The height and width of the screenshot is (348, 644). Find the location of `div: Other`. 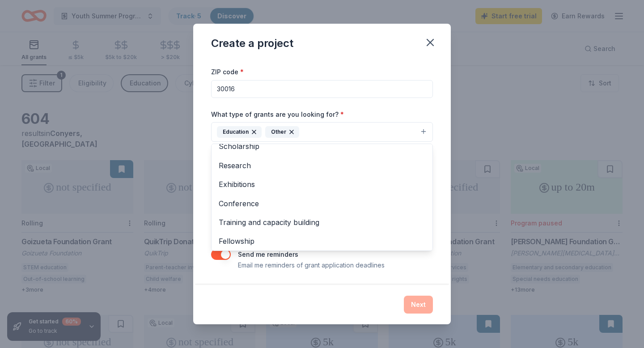

div: Other is located at coordinates (282, 132).